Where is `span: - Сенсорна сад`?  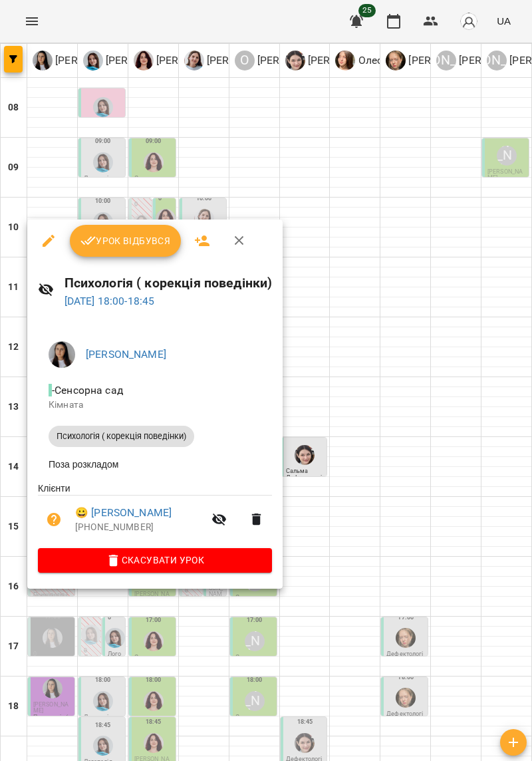
span: - Сенсорна сад is located at coordinates (87, 390).